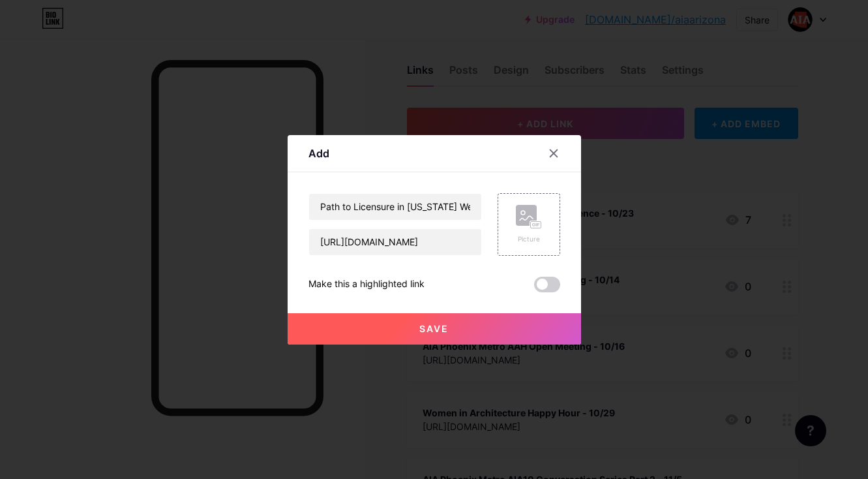 The width and height of the screenshot is (868, 479). Describe the element at coordinates (319, 154) in the screenshot. I see `div: Add` at that location.